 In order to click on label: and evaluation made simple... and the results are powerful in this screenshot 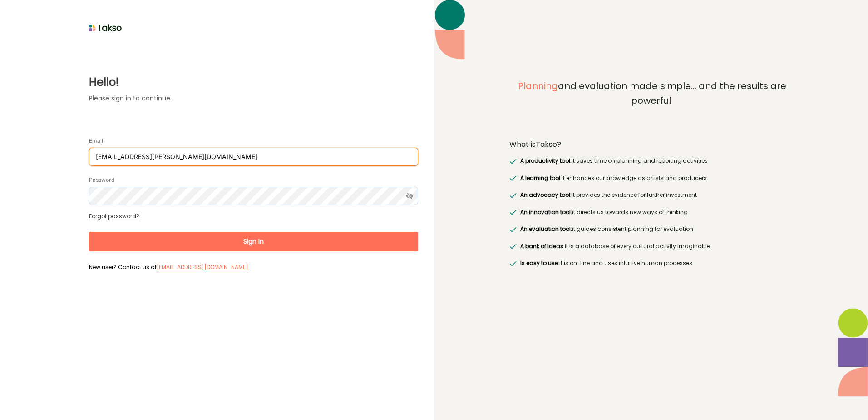, I will do `click(651, 104)`.